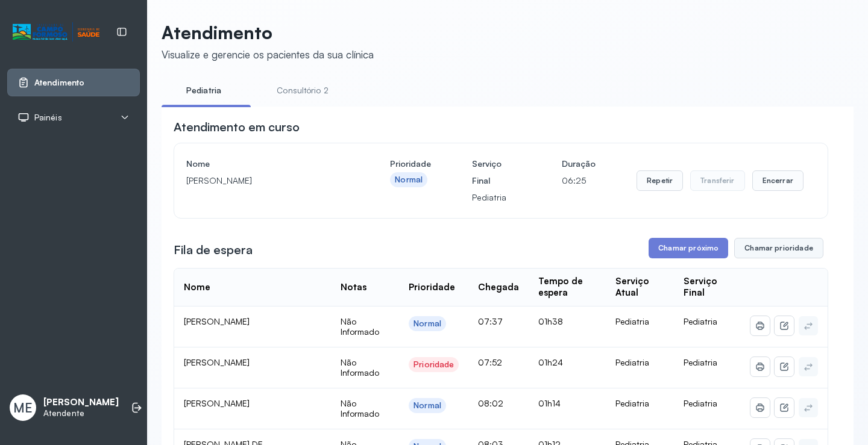  I want to click on p: Atendimento, so click(268, 32).